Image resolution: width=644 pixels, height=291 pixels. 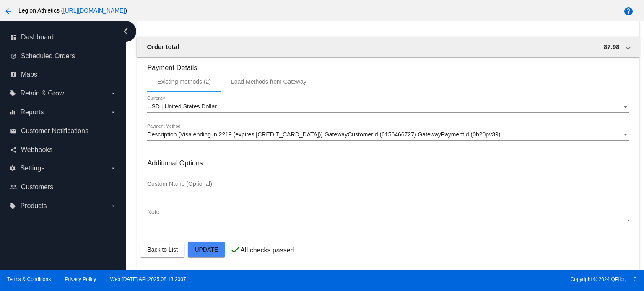 What do you see at coordinates (29, 279) in the screenshot?
I see `a: Terms & Conditions` at bounding box center [29, 279].